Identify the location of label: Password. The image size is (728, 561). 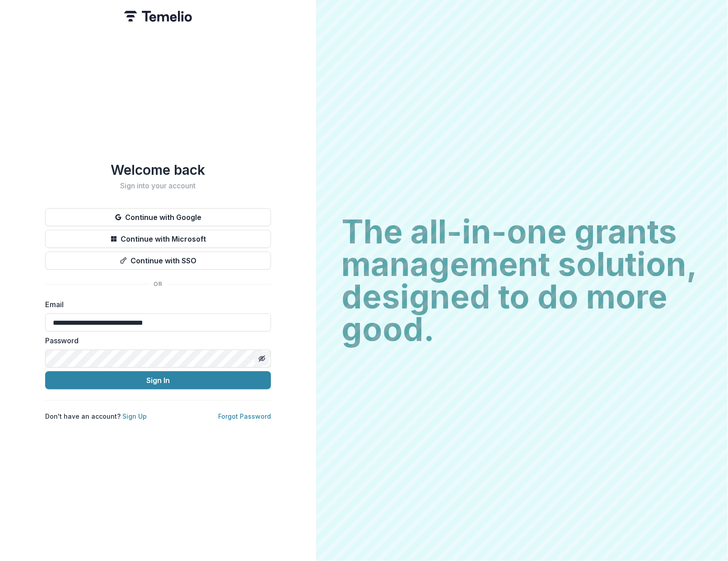
(156, 341).